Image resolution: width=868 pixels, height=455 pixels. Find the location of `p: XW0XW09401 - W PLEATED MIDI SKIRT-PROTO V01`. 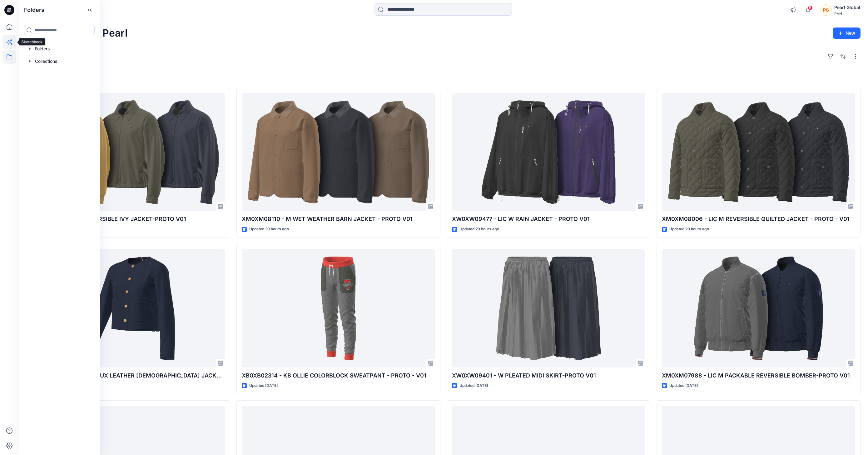

p: XW0XW09401 - W PLEATED MIDI SKIRT-PROTO V01 is located at coordinates (548, 376).